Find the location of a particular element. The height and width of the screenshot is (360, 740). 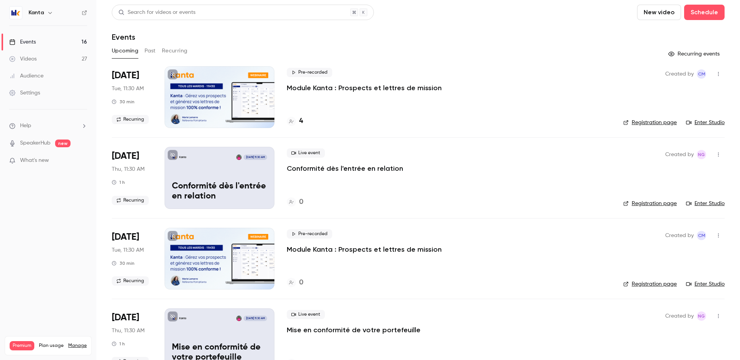

button: Past is located at coordinates (150, 51).